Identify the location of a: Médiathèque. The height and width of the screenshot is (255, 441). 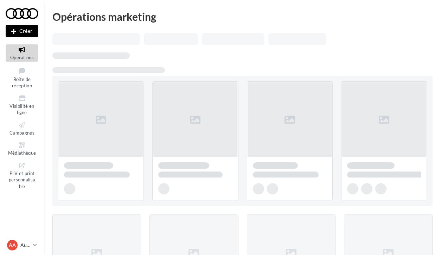
(22, 148).